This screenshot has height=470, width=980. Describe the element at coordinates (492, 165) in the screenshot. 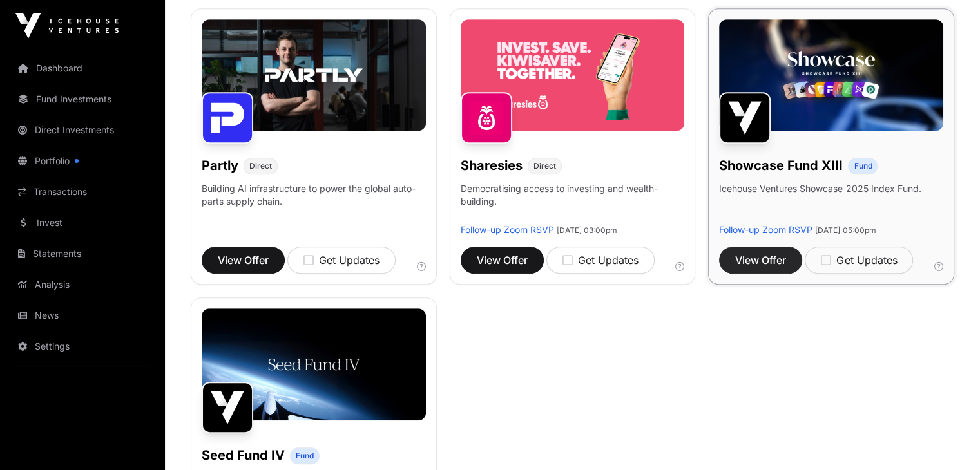

I see `h1: Sharesies` at that location.